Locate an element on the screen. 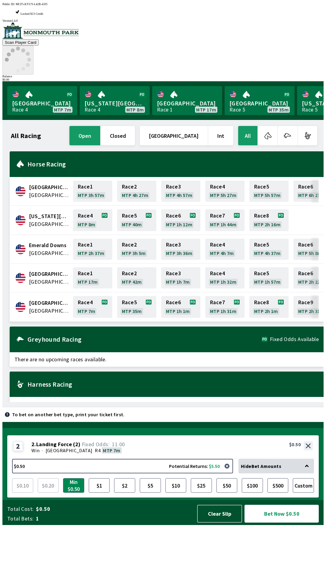 This screenshot has width=326, height=580. button: $500 is located at coordinates (278, 485).